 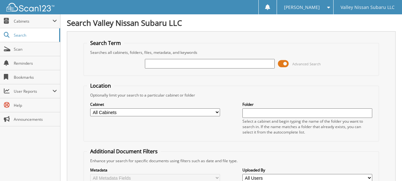 I want to click on span: Bookmarks, so click(x=35, y=77).